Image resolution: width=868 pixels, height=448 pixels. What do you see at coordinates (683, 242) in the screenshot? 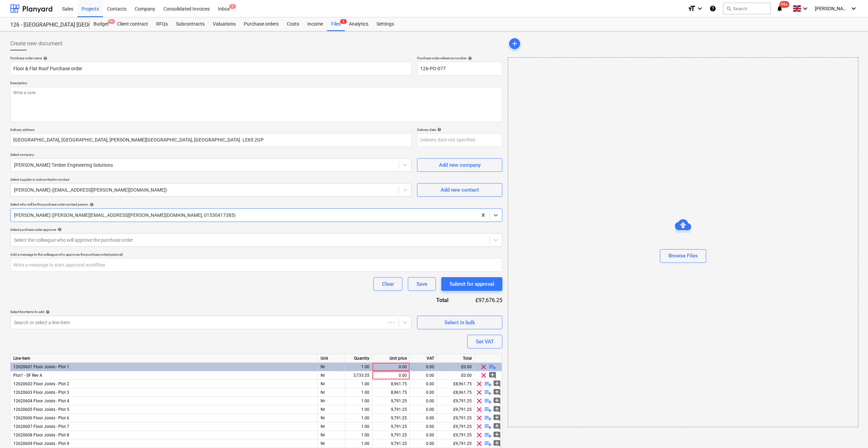
I see `div: Browse Files` at bounding box center [683, 242].